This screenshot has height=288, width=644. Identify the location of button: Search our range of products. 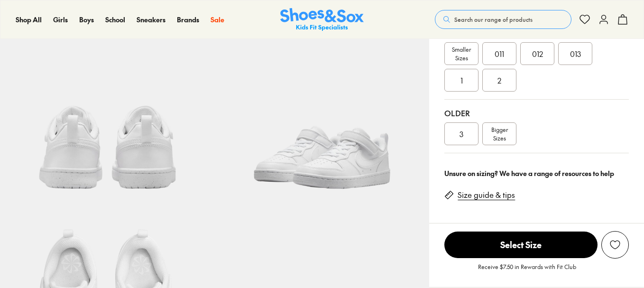
(503, 20).